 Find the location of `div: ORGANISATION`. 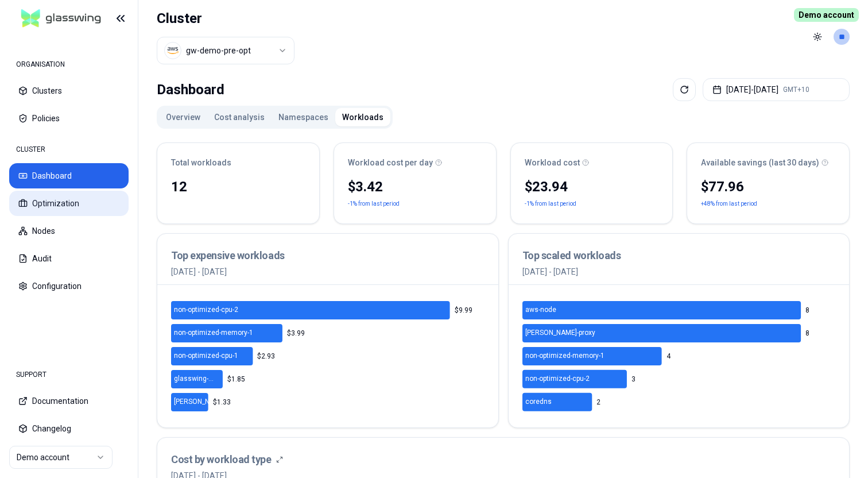

div: ORGANISATION is located at coordinates (69, 65).